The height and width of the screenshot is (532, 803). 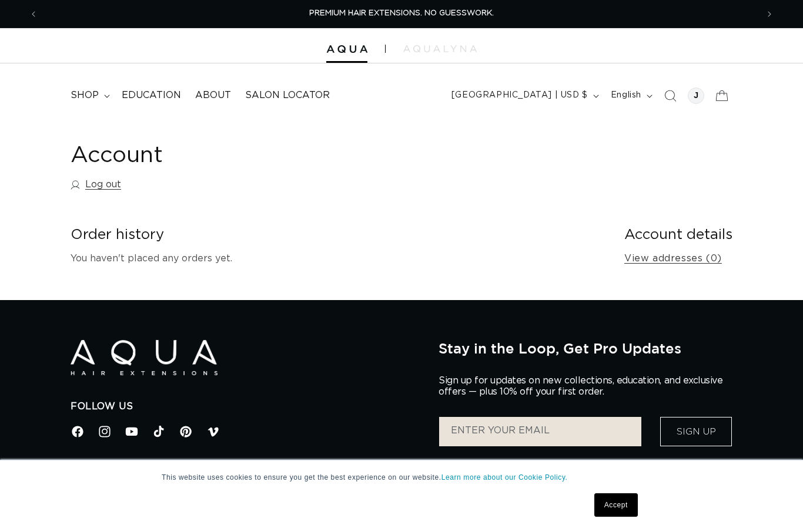 I want to click on h2: Account details, so click(x=679, y=235).